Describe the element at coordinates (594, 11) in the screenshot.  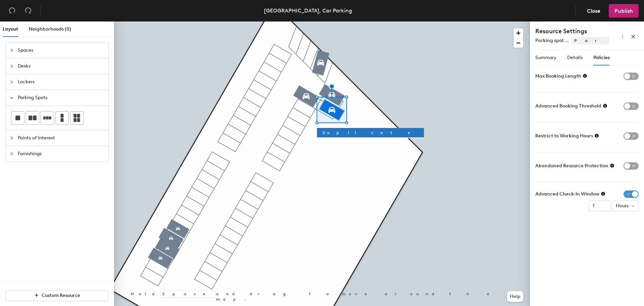
I see `span: Close` at that location.